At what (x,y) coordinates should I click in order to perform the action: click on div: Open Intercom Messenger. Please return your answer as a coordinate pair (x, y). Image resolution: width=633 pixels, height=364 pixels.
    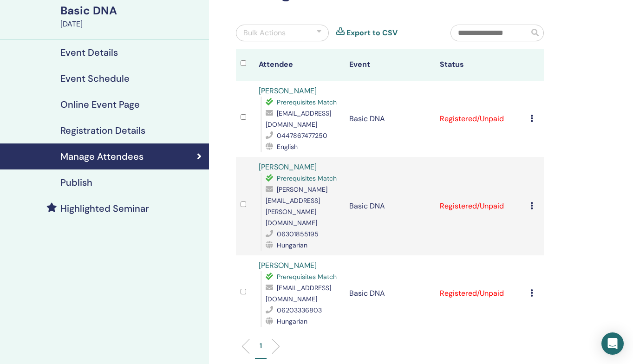
    Looking at the image, I should click on (612, 344).